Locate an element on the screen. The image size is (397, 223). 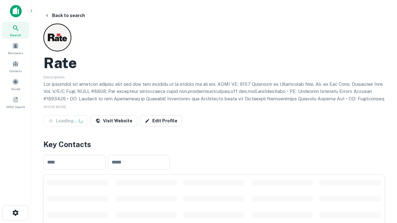
button: Back to search is located at coordinates (65, 15).